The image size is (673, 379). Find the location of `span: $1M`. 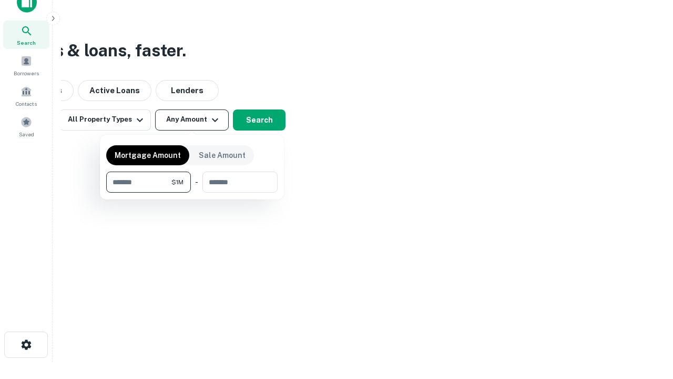

span: $1M is located at coordinates (177, 182).